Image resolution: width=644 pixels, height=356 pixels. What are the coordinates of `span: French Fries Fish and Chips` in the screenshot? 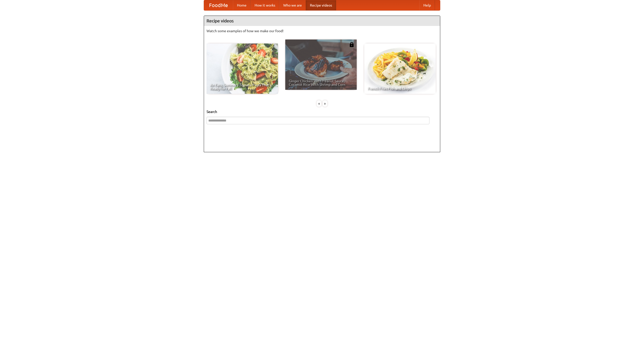 It's located at (400, 89).